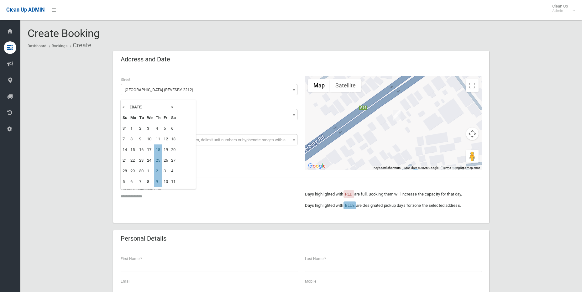 The height and width of the screenshot is (292, 582). I want to click on td: 21, so click(125, 160).